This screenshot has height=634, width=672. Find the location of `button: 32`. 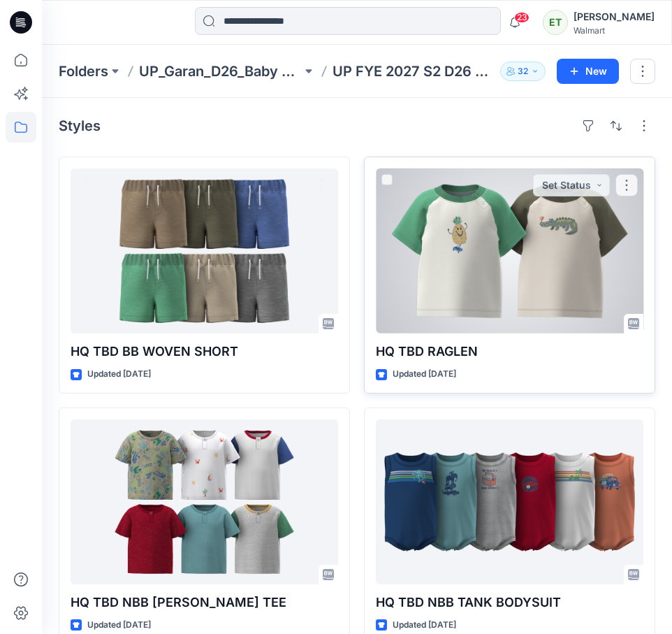

button: 32 is located at coordinates (523, 71).